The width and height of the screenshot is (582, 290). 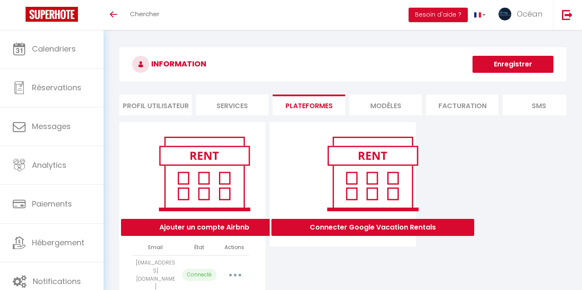 What do you see at coordinates (462, 105) in the screenshot?
I see `li: Facturation` at bounding box center [462, 105].